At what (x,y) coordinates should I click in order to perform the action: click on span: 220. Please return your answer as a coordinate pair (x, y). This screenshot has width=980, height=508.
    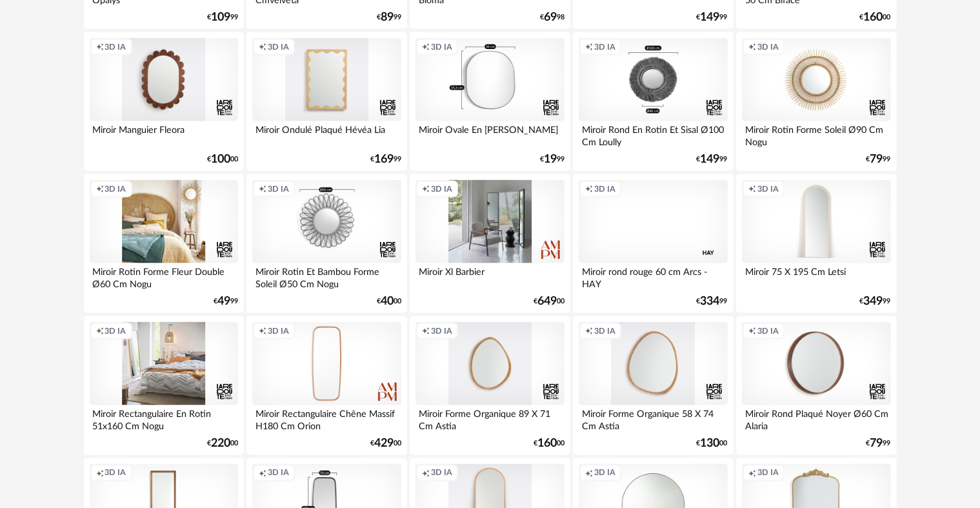
    Looking at the image, I should click on (221, 443).